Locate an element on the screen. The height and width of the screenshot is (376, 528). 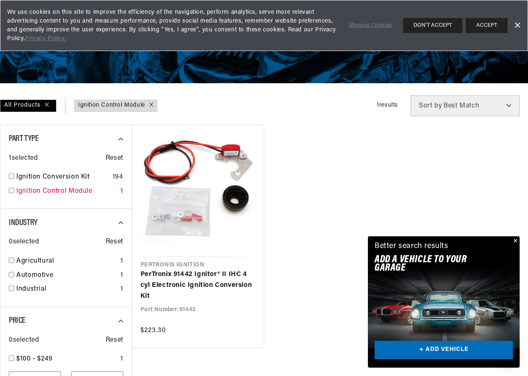
select: Sort by is located at coordinates (464, 106).